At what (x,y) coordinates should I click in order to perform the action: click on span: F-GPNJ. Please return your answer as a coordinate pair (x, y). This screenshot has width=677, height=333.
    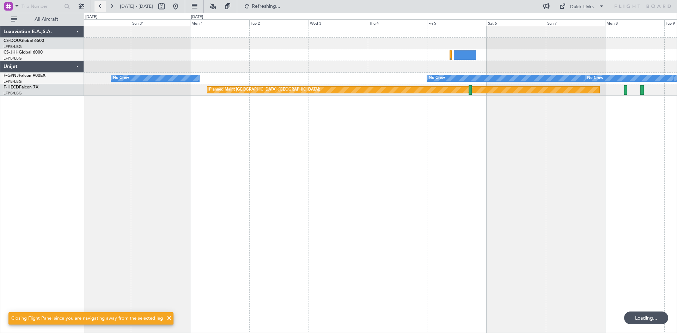
    Looking at the image, I should click on (11, 76).